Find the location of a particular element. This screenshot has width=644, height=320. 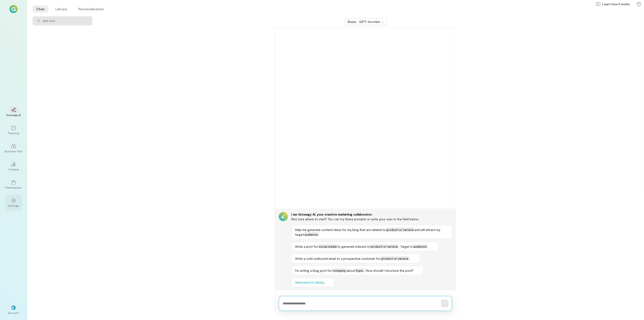

span: Learn how it works is located at coordinates (616, 4).